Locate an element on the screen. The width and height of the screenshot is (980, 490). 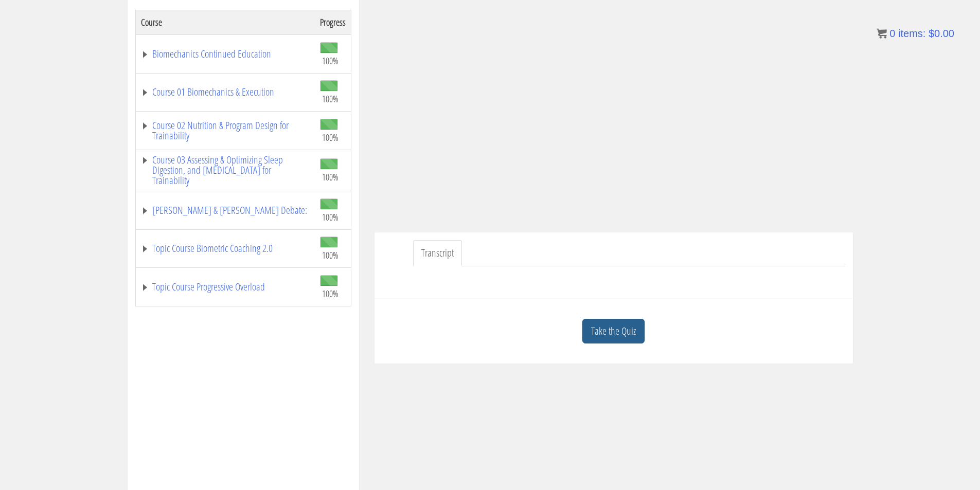
a: Topic Course Biometric Coaching 2.0 is located at coordinates (225, 249).